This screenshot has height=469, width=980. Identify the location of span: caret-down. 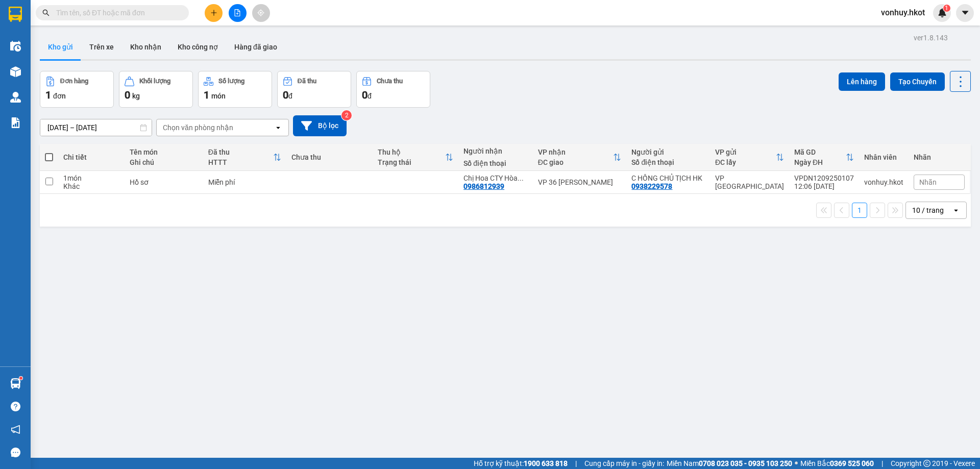
(966, 13).